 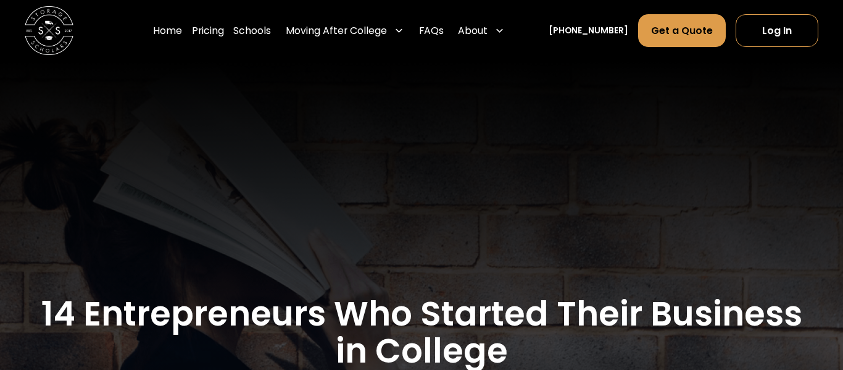 What do you see at coordinates (777, 30) in the screenshot?
I see `a: Log In` at bounding box center [777, 30].